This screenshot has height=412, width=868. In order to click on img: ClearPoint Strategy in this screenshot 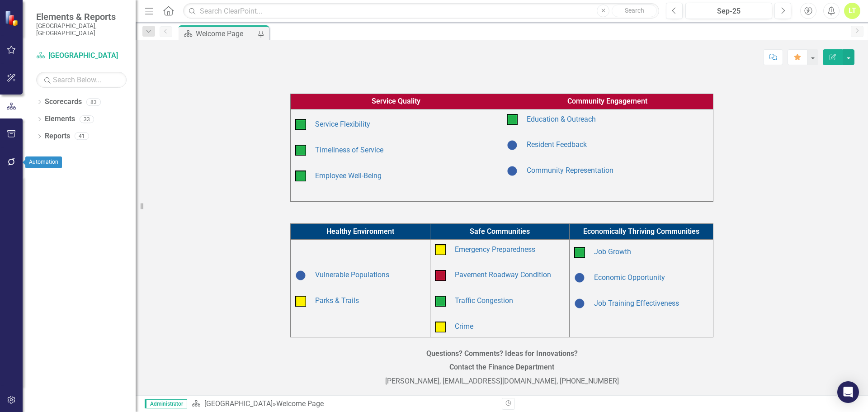, I will do `click(12, 18)`.